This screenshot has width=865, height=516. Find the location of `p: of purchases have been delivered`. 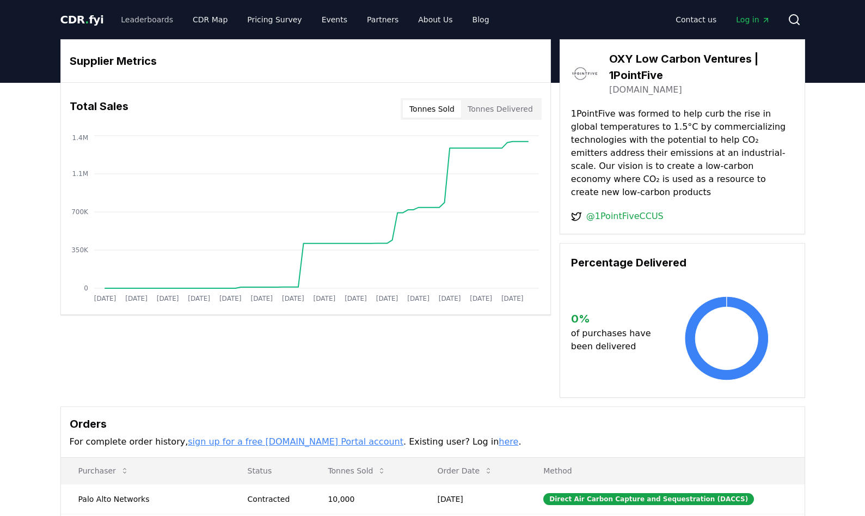

p: of purchases have been delivered is located at coordinates (615, 340).